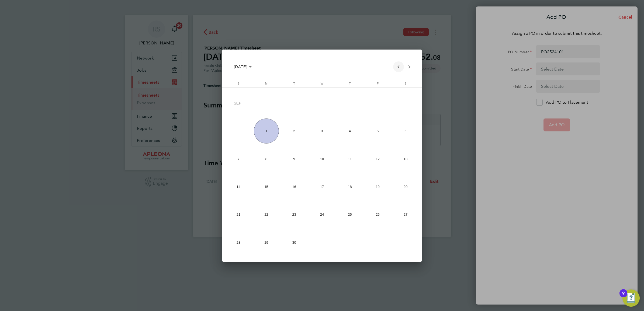 This screenshot has height=311, width=644. I want to click on span: 17, so click(322, 187).